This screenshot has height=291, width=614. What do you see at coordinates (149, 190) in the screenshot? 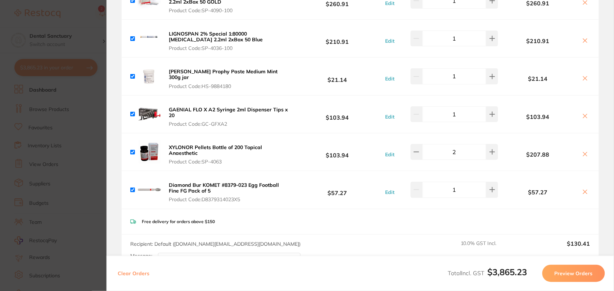
I see `img: MmxtaDc5OQ` at bounding box center [149, 190].